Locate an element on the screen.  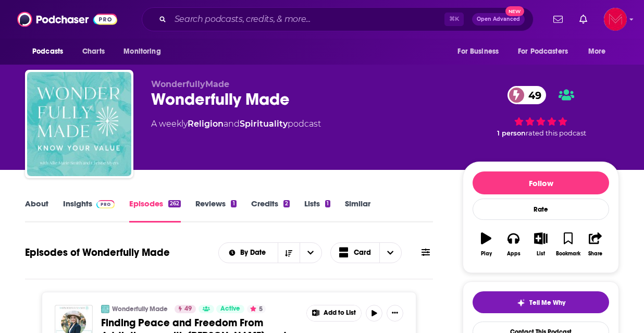
img: Podchaser Pro is located at coordinates (105, 205).